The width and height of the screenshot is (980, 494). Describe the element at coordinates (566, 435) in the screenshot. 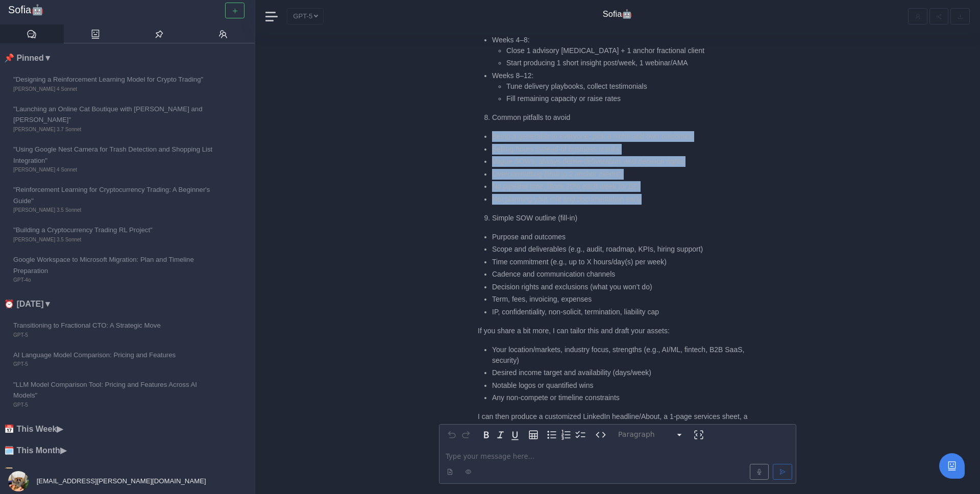

I see `div: toggle group` at that location.